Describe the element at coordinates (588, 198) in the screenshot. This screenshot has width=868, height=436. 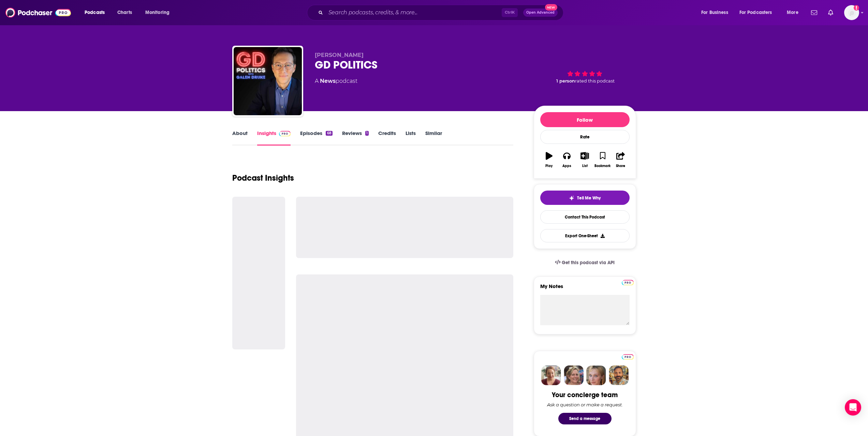
I see `span: Tell Me Why` at that location.